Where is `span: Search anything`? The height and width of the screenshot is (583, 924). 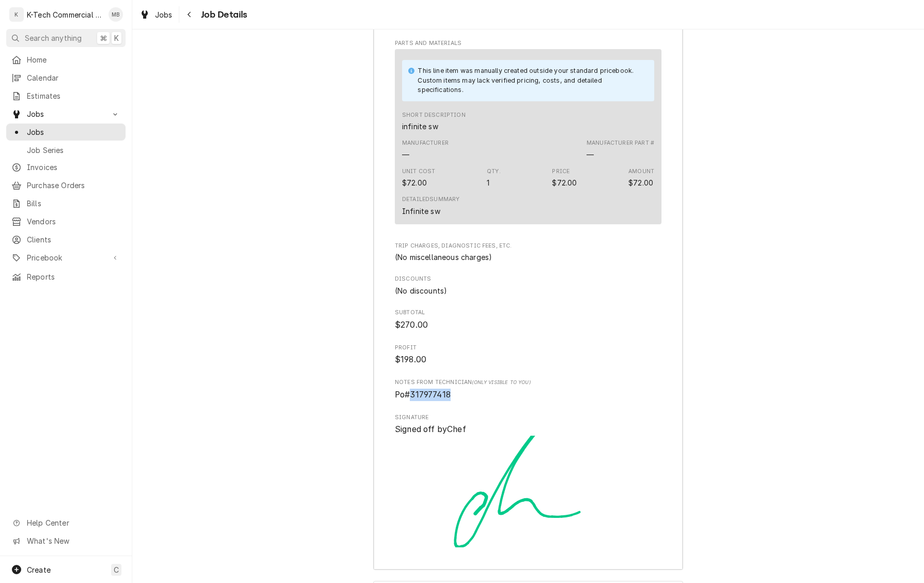
span: Search anything is located at coordinates (53, 38).